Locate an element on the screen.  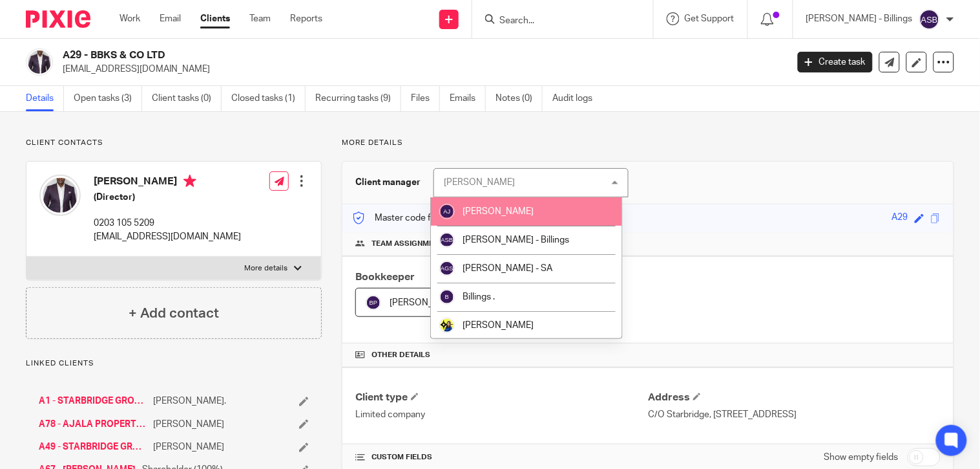
a: Audit logs is located at coordinates (577, 98).